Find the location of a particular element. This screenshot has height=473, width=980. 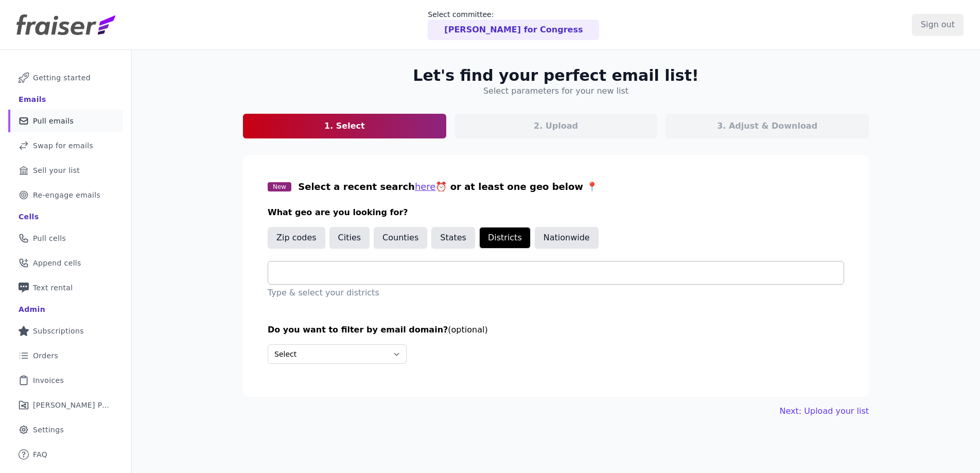

p: 1. Select is located at coordinates (345, 126).